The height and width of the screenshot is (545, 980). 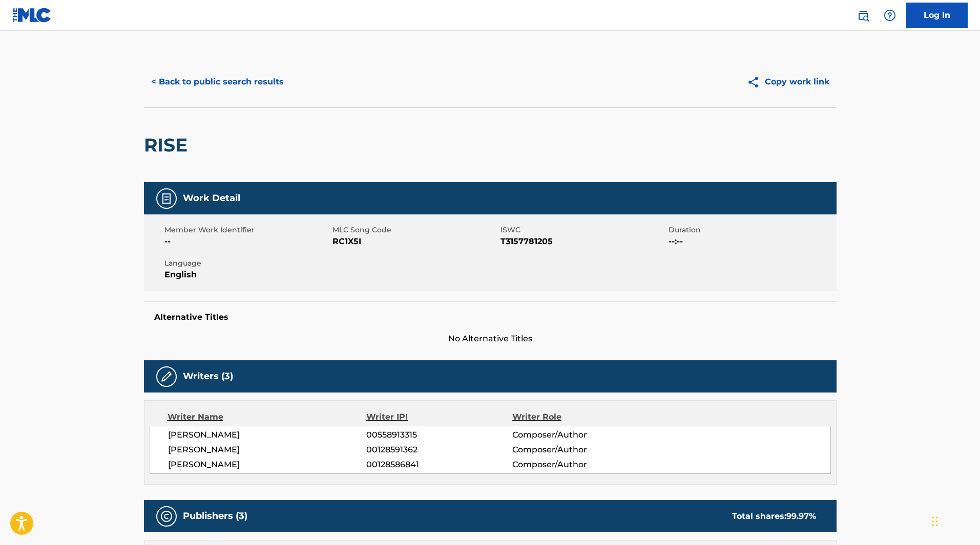 I want to click on img: Publishers, so click(x=167, y=516).